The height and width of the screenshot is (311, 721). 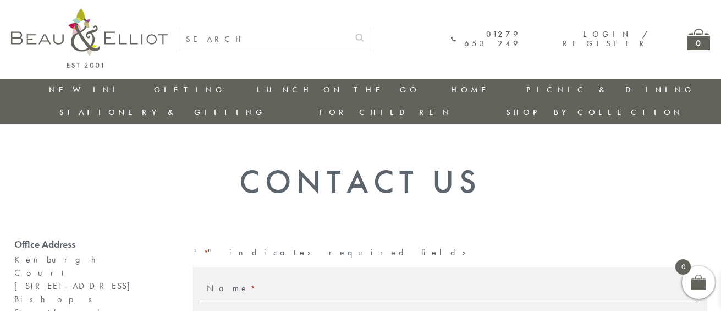 I want to click on a: Home, so click(x=473, y=90).